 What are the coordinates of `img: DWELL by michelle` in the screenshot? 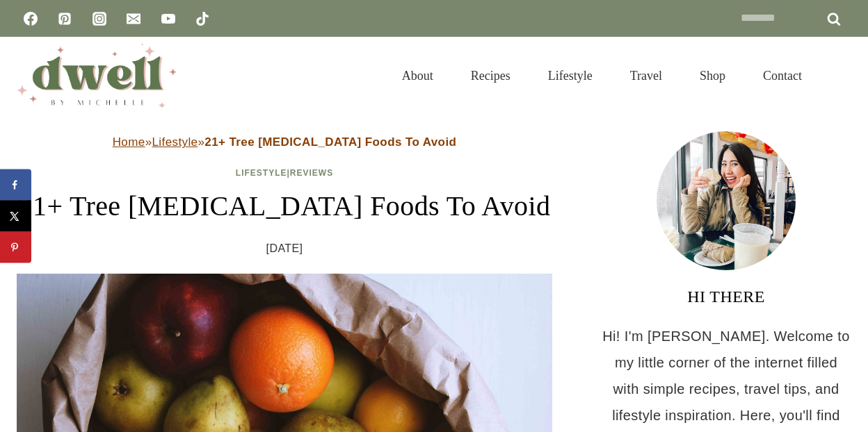 It's located at (97, 76).